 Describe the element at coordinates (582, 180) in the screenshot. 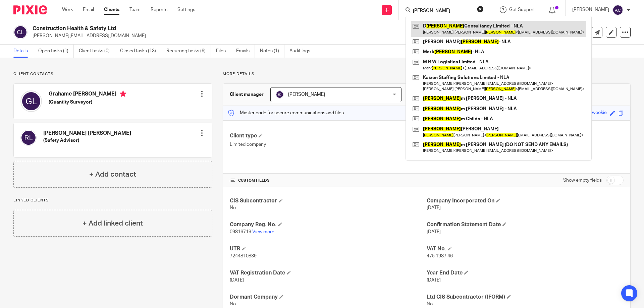

I see `label: Show empty fields` at that location.